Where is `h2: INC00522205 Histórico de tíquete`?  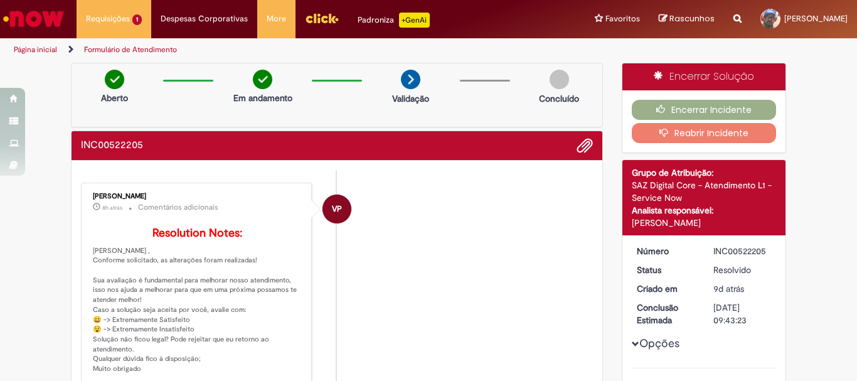 h2: INC00522205 Histórico de tíquete is located at coordinates (112, 146).